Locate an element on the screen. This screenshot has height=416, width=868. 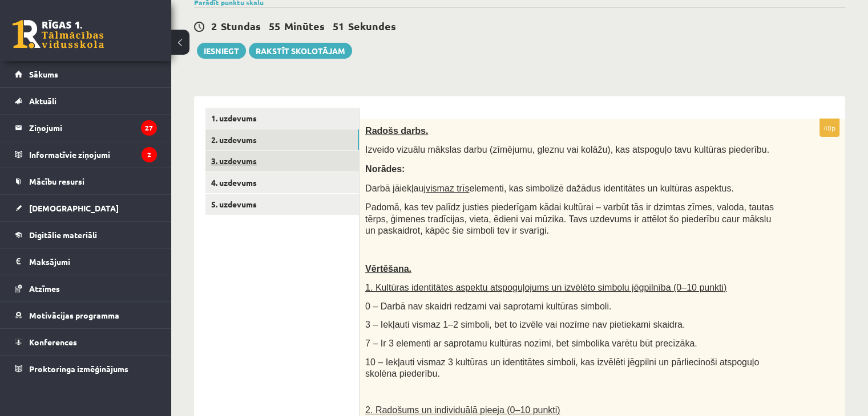
span: Mācību resursi is located at coordinates (57, 181).